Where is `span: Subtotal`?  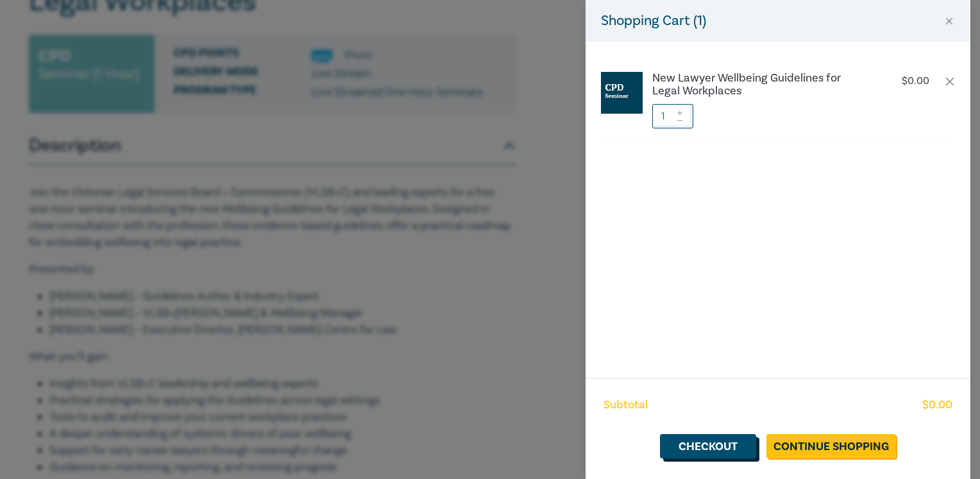 span: Subtotal is located at coordinates (625, 405).